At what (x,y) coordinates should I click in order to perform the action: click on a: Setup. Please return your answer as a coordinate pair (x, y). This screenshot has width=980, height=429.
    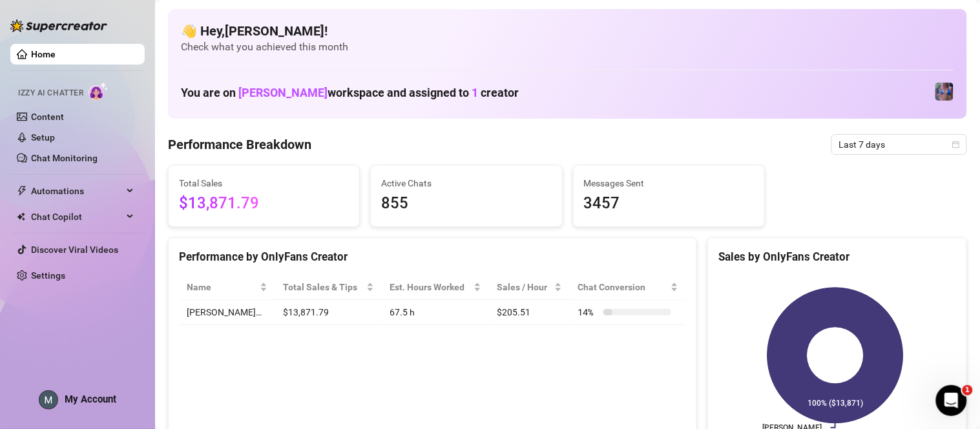
    Looking at the image, I should click on (43, 137).